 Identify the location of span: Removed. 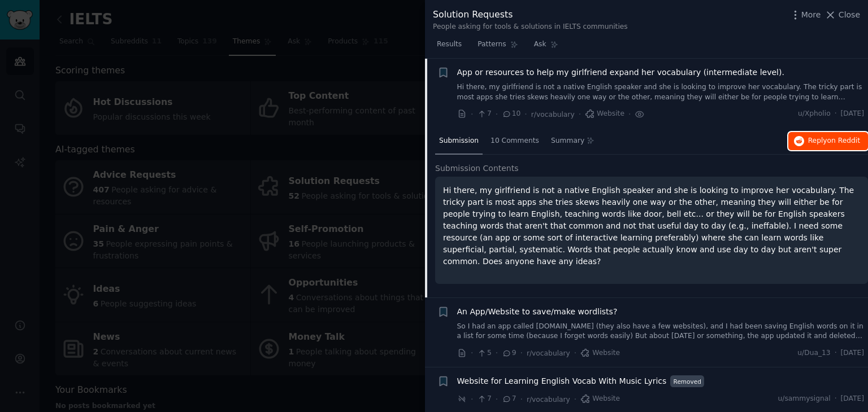
(687, 381).